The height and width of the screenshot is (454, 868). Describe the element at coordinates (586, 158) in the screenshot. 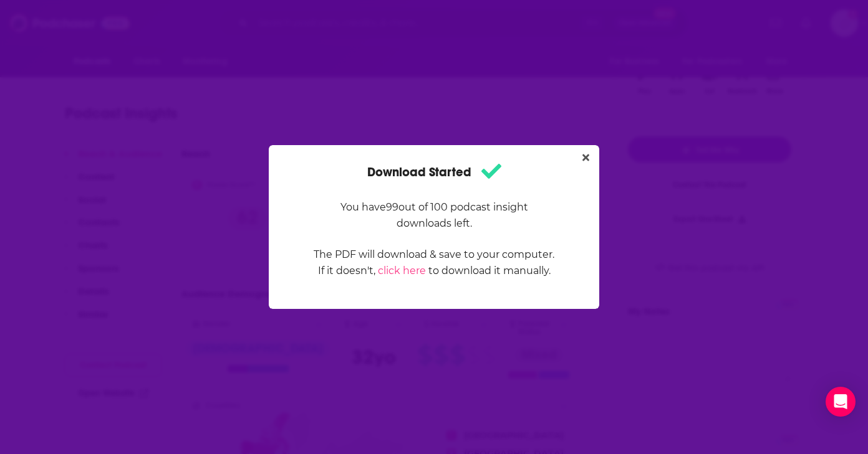

I see `button: Close` at that location.